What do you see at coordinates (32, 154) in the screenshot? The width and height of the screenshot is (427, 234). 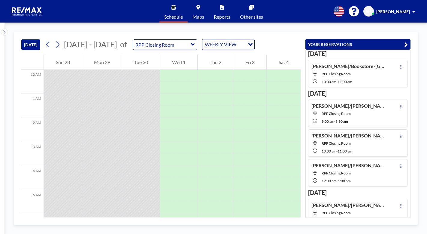 I see `div: 3 AM` at bounding box center [32, 154].